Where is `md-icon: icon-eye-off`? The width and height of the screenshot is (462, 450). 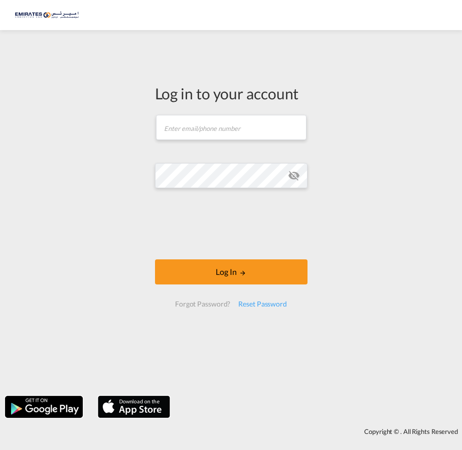 md-icon: icon-eye-off is located at coordinates (294, 176).